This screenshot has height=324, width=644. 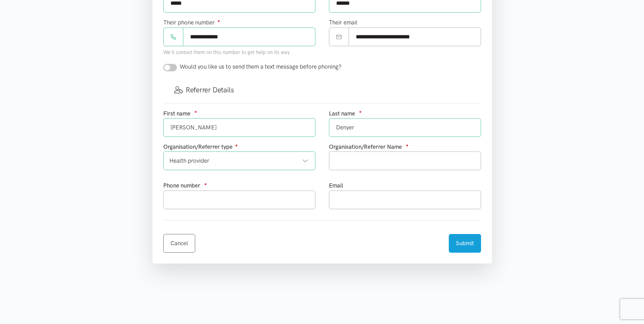 I want to click on a: Cancel, so click(x=179, y=243).